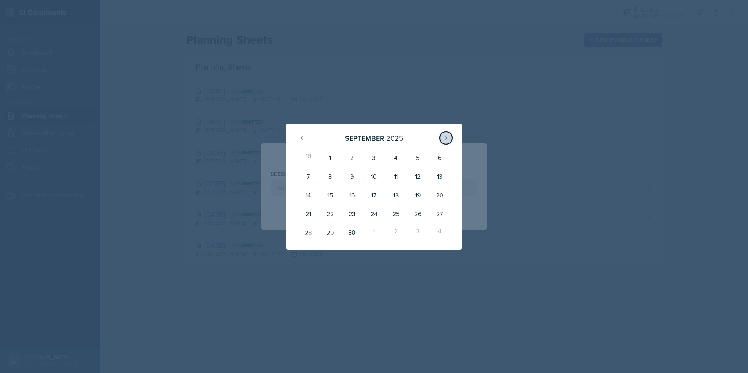 This screenshot has width=748, height=373. What do you see at coordinates (440, 195) in the screenshot?
I see `div: 20` at bounding box center [440, 195].